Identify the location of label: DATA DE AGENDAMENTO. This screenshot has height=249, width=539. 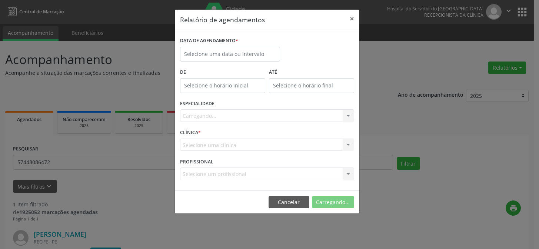
(209, 41).